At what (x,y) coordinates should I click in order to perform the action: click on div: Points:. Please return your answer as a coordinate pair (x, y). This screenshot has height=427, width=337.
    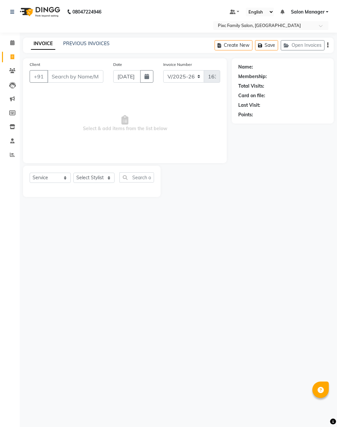
    Looking at the image, I should click on (246, 115).